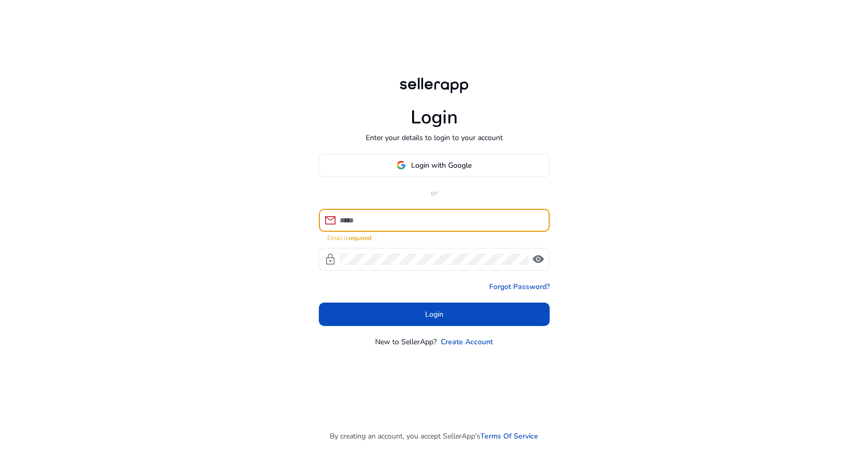  What do you see at coordinates (538, 259) in the screenshot?
I see `span: visibility` at bounding box center [538, 259].